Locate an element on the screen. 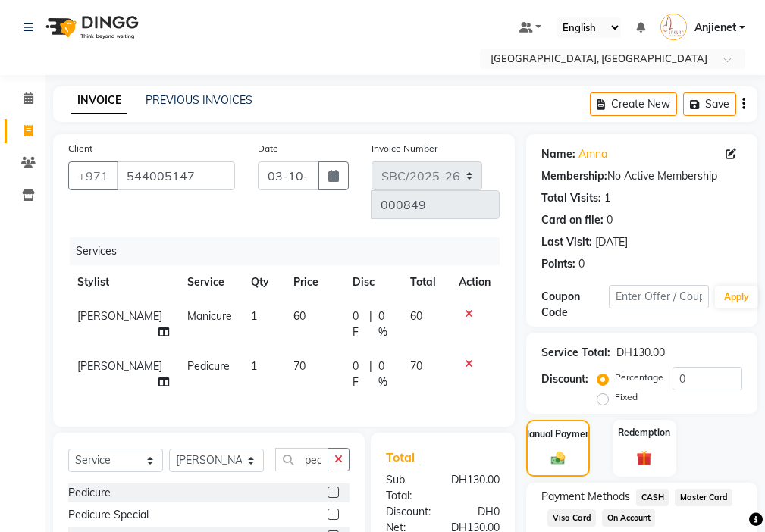 This screenshot has width=765, height=532. span: On Account is located at coordinates (629, 518).